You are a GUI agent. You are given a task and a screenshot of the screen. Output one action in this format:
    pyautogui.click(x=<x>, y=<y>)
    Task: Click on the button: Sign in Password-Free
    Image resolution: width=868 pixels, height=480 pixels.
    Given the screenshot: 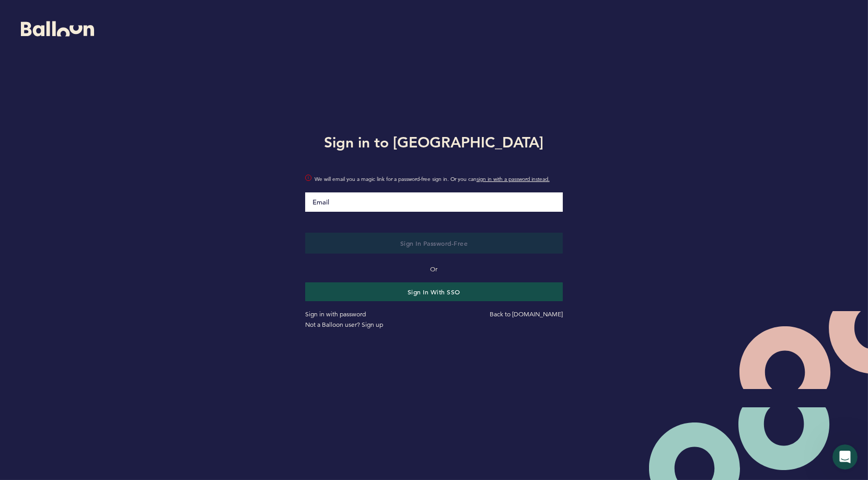 What is the action you would take?
    pyautogui.click(x=435, y=243)
    